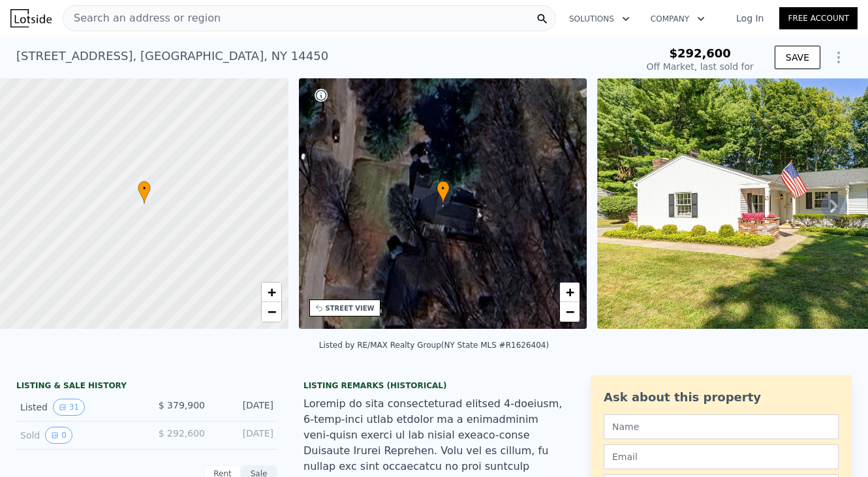 The image size is (868, 477). I want to click on a: Free Account, so click(818, 19).